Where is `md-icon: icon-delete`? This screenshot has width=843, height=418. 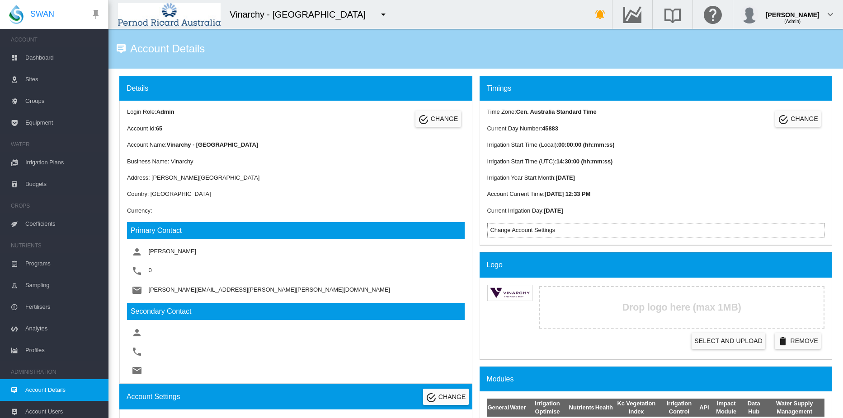 md-icon: icon-delete is located at coordinates (783, 342).